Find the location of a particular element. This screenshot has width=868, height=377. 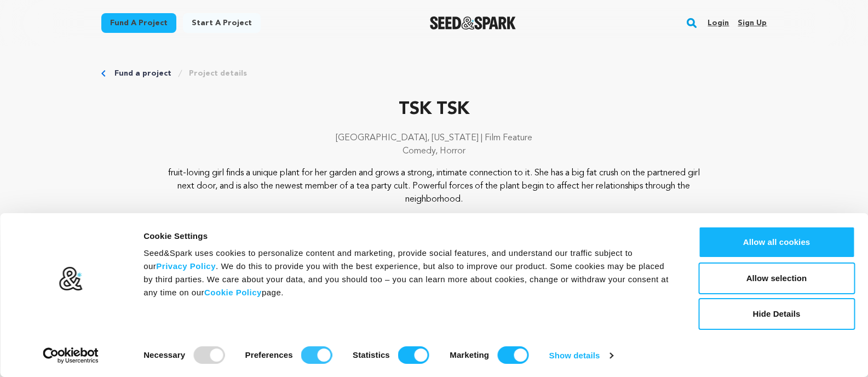

a: Cookie Policy is located at coordinates (233, 293).